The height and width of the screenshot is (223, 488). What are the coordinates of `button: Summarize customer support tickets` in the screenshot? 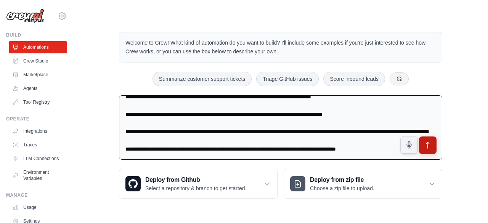 It's located at (202, 79).